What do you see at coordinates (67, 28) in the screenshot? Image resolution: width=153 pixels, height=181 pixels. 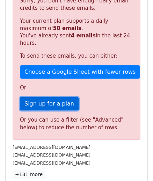 I see `strong: 50 emails` at bounding box center [67, 28].